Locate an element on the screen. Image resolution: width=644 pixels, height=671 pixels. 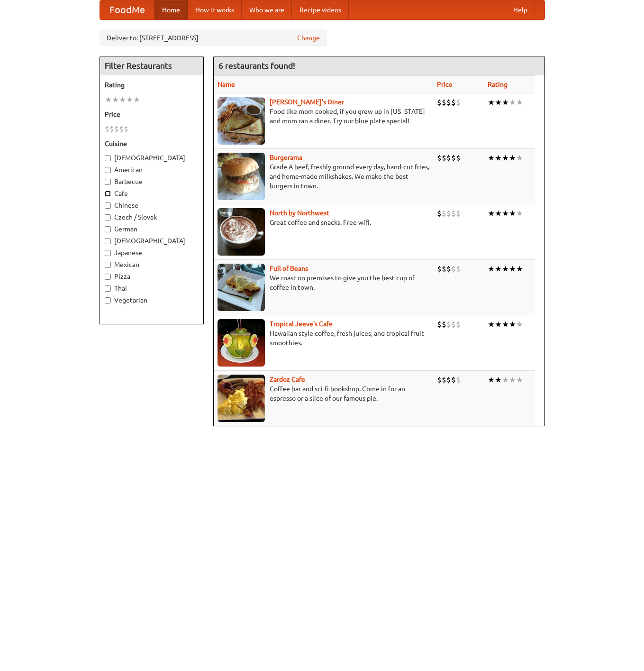
label: Japanese is located at coordinates (152, 253).